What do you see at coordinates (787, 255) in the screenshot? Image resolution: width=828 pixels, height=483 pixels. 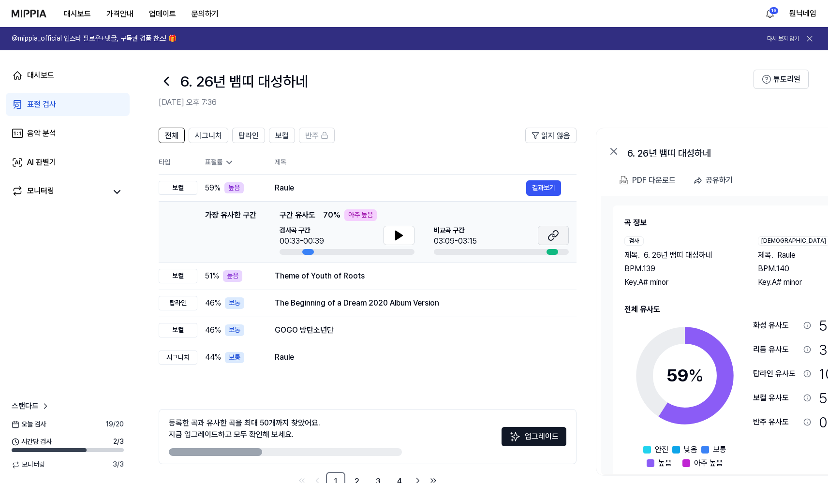 I see `span: Raule` at bounding box center [787, 255].